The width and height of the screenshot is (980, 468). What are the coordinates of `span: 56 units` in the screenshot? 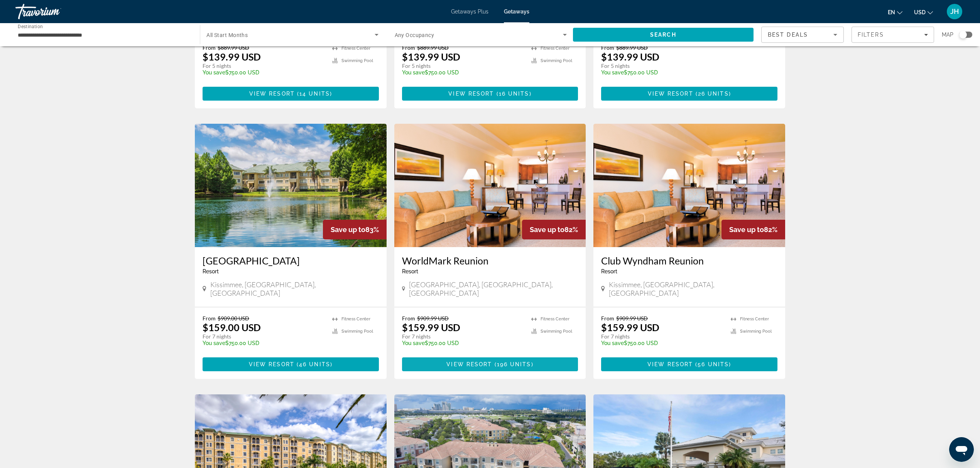 It's located at (713, 365).